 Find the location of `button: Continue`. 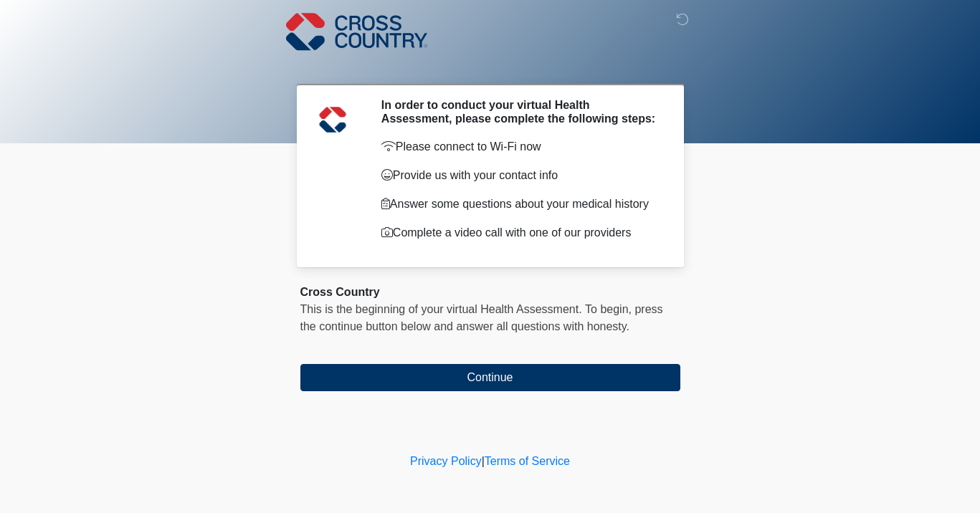

button: Continue is located at coordinates (490, 377).